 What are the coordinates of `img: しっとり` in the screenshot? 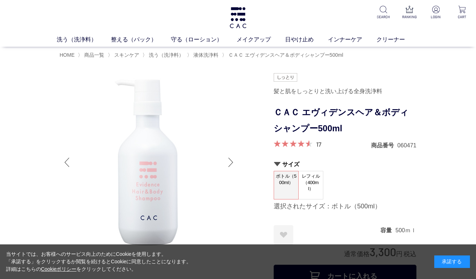 It's located at (285, 77).